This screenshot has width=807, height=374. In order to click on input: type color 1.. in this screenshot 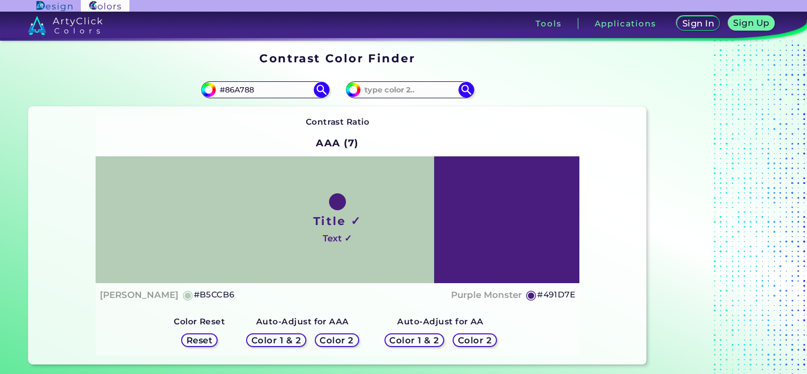, I will do `click(265, 89)`.